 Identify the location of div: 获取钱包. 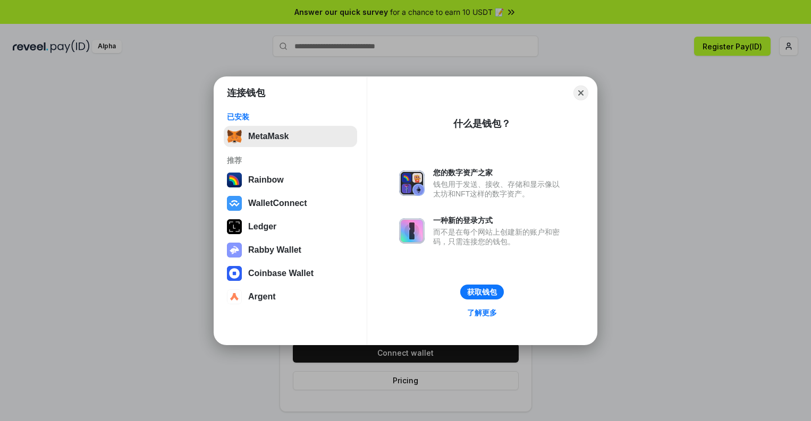
(482, 292).